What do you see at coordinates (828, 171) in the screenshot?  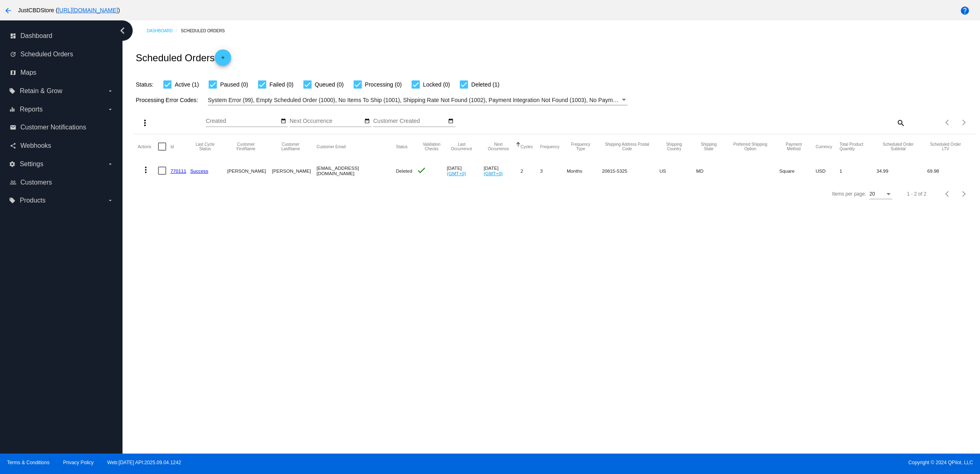 I see `mat-cell: USD` at bounding box center [828, 171].